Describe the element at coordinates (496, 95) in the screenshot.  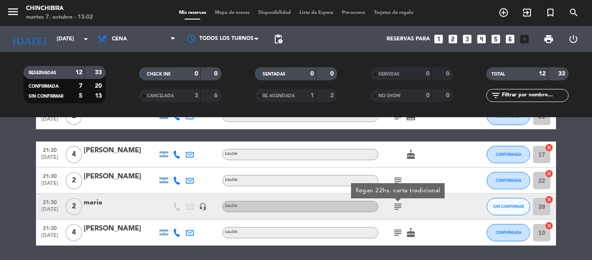
I see `i: filter_list` at that location.